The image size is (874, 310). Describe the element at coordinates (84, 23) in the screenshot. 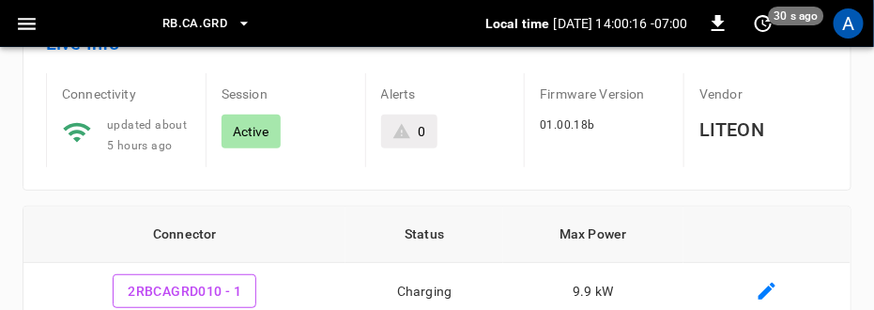

I see `img: ampcontrol.io logo` at that location.